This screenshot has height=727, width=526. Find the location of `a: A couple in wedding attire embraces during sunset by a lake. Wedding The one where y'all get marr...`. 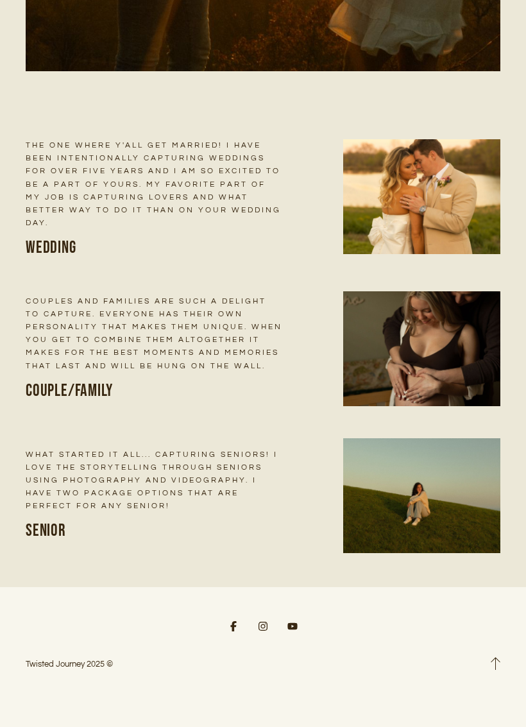

a: A couple in wedding attire embraces during sunset by a lake. Wedding The one where y'all get marr... is located at coordinates (263, 199).